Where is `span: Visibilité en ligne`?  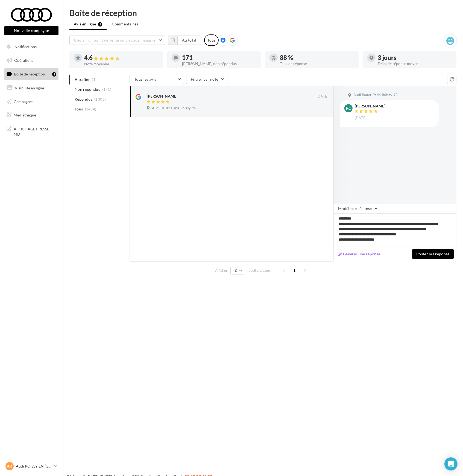 span: Visibilité en ligne is located at coordinates (29, 88).